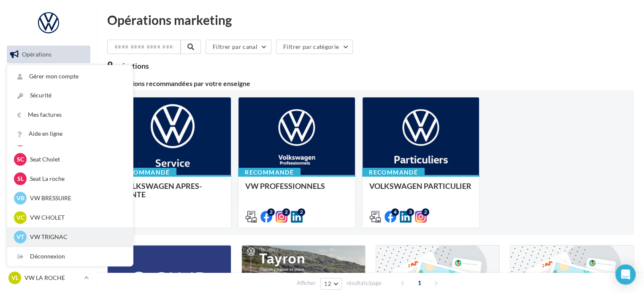 The height and width of the screenshot is (293, 644). What do you see at coordinates (49, 55) in the screenshot?
I see `a: Opérations` at bounding box center [49, 55].